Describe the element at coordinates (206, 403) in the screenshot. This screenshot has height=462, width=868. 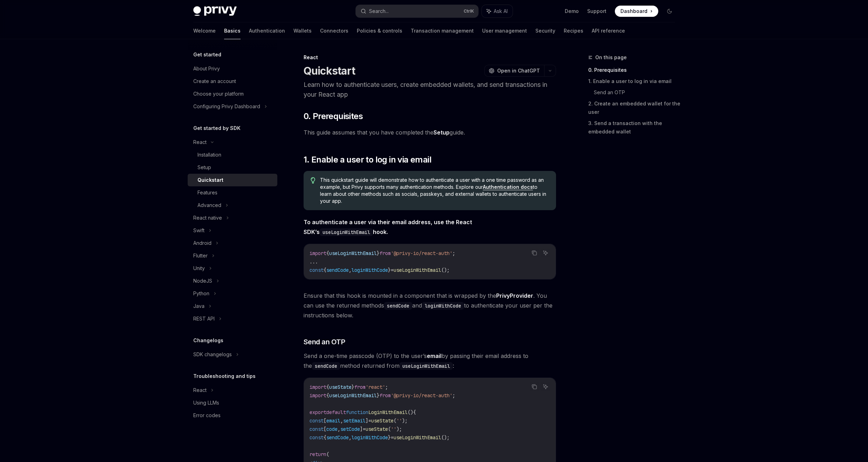
I see `div: Using LLMs` at that location.